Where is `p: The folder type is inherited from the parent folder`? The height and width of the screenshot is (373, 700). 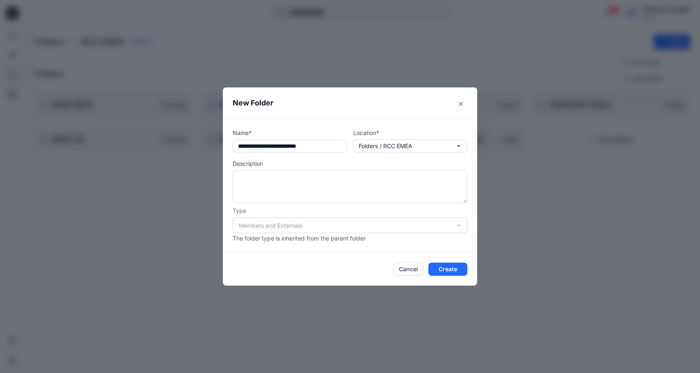 p: The folder type is inherited from the parent folder is located at coordinates (350, 238).